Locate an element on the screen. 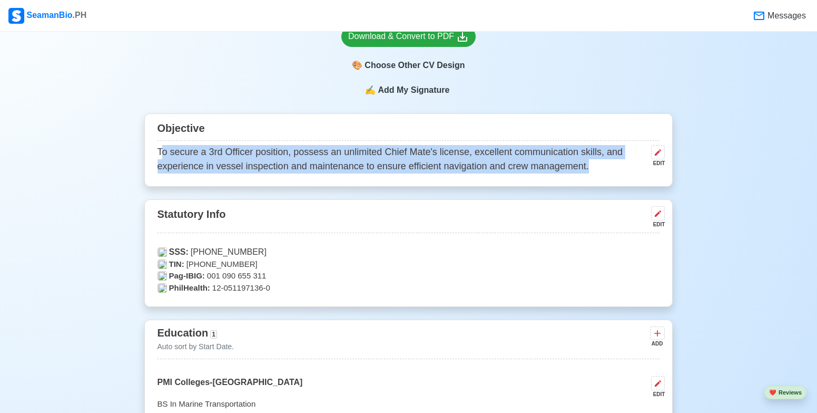 The image size is (817, 413). span: Messages is located at coordinates (786, 16).